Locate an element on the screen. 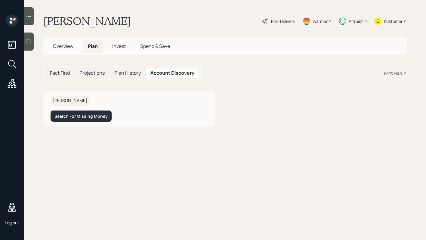 Image resolution: width=426 pixels, height=240 pixels. span: Overview is located at coordinates (63, 46).